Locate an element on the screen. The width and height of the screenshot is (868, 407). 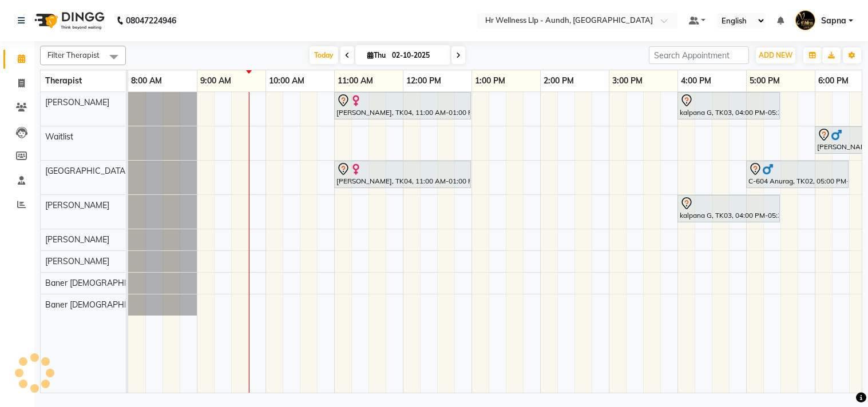
span: Today is located at coordinates (324, 55).